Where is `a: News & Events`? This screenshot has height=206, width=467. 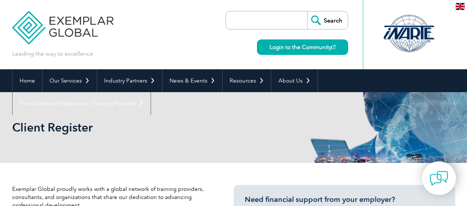 a: News & Events is located at coordinates (192, 81).